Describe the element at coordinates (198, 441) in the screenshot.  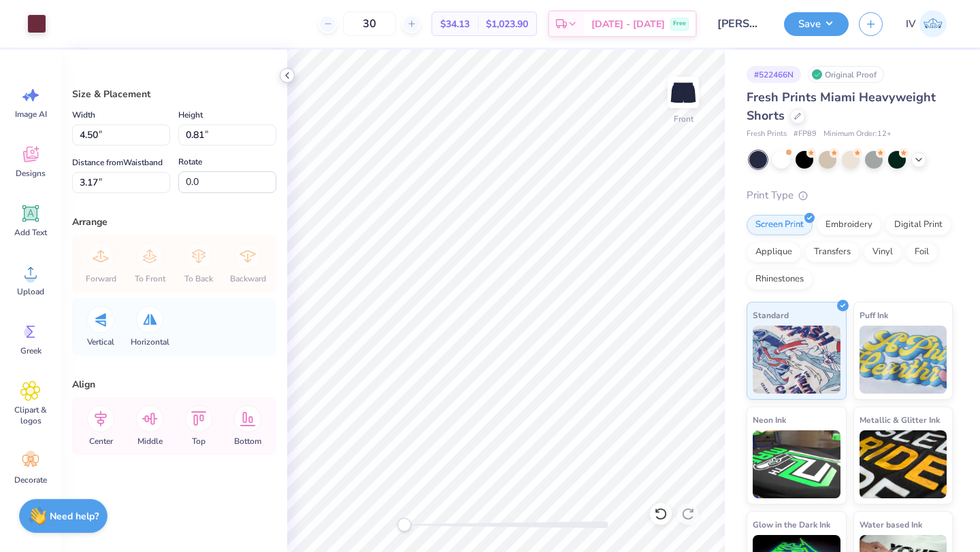
I see `span: Top` at that location.